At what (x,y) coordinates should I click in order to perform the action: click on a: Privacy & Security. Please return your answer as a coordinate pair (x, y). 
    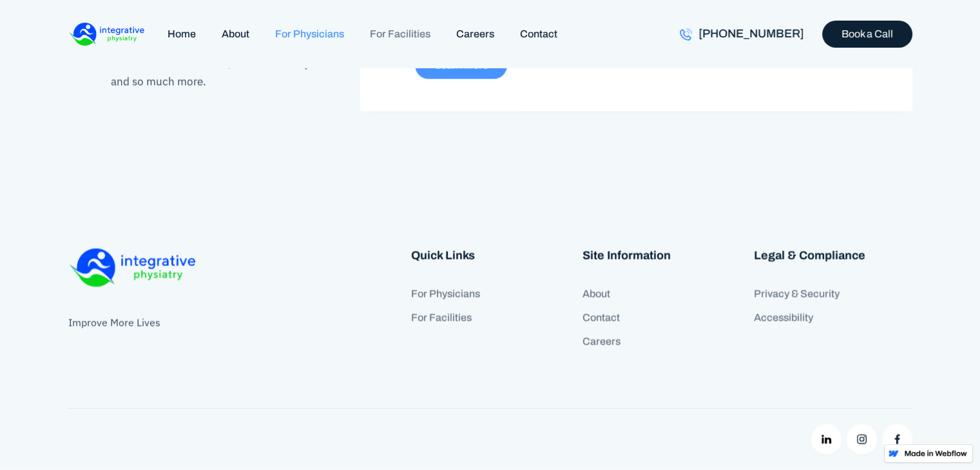
    Looking at the image, I should click on (833, 295).